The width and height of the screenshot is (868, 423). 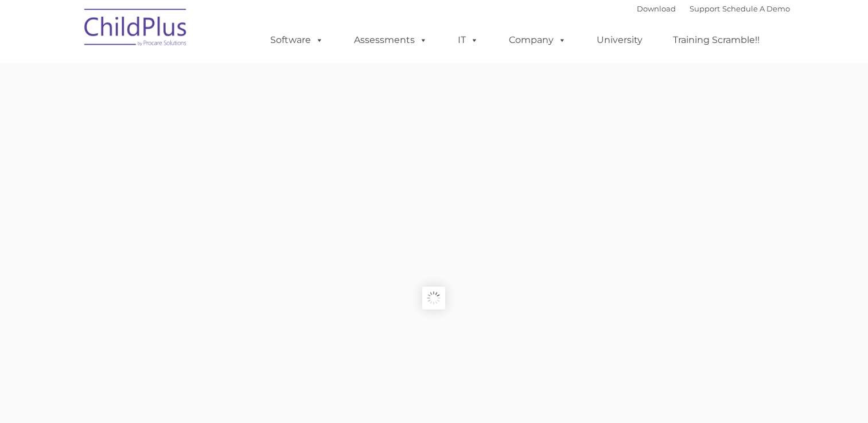 I want to click on a: Assessments, so click(x=391, y=40).